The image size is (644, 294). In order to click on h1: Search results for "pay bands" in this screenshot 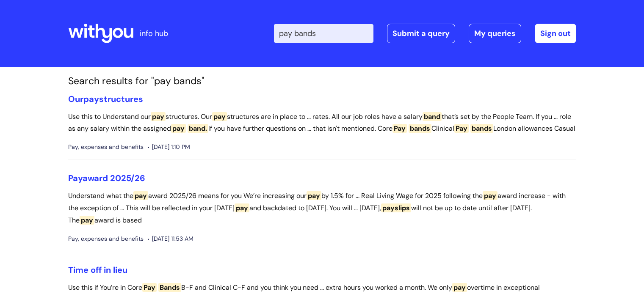, I will do `click(322, 81)`.